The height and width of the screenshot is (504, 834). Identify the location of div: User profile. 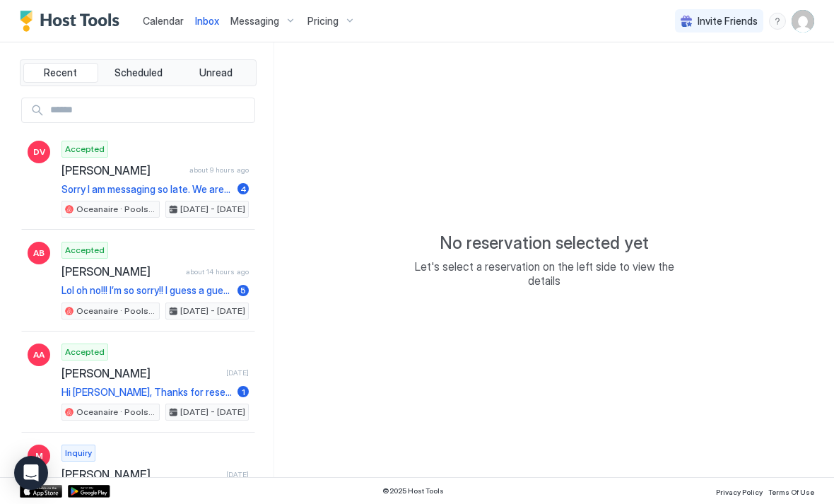
(803, 21).